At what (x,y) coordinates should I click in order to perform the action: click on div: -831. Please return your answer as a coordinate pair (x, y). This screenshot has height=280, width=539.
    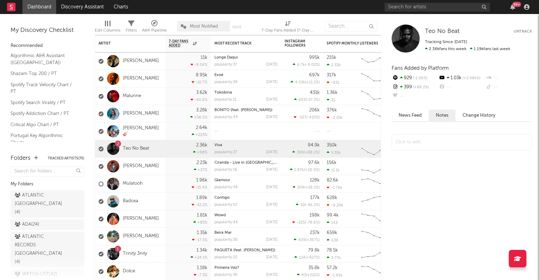
    Looking at the image, I should click on (333, 82).